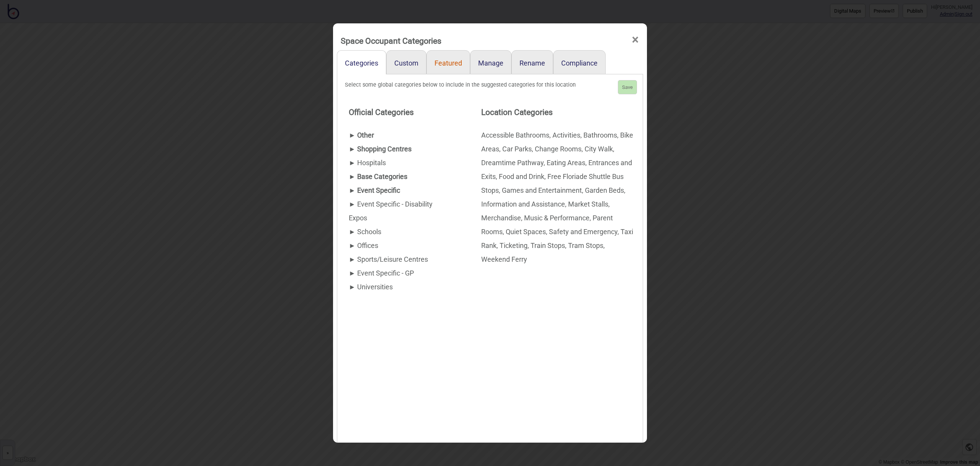  I want to click on div: Hospitals, so click(400, 163).